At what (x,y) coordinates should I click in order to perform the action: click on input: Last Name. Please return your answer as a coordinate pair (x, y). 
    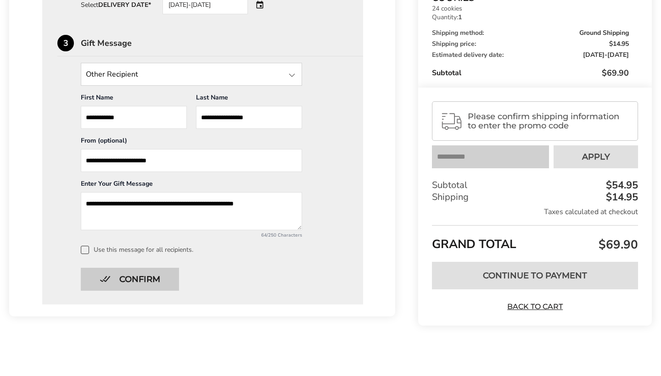
    Looking at the image, I should click on (249, 118).